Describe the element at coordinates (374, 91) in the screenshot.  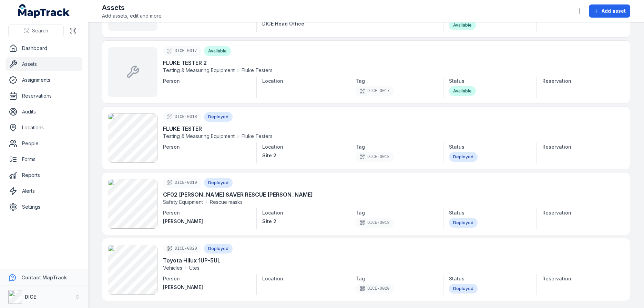
I see `div: DICE-0017` at that location.